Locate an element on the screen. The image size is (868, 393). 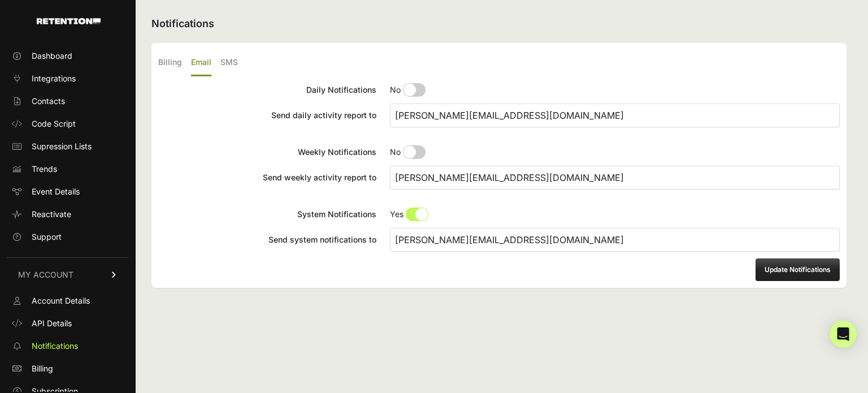
div: Open Intercom Messenger is located at coordinates (842, 334).